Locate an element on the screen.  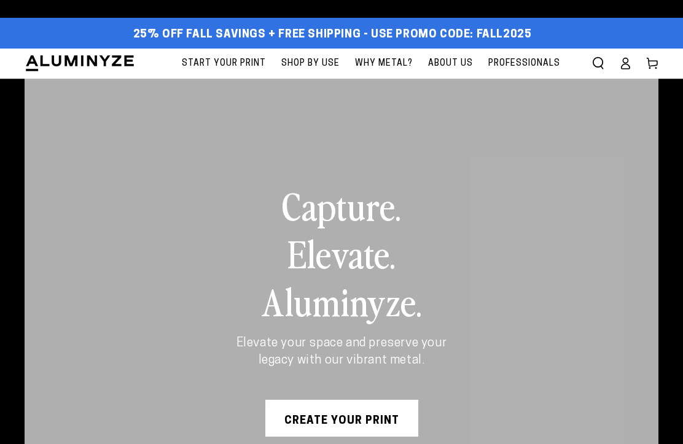
a: Start Your Print is located at coordinates (223, 63).